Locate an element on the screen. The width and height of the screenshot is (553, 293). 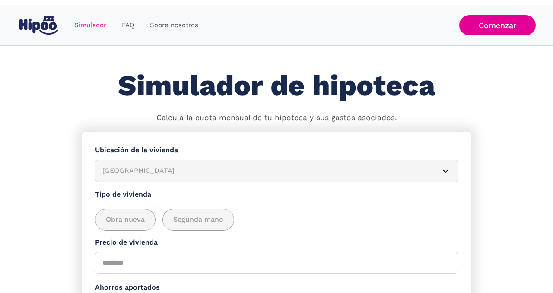
a: FAQ is located at coordinates (128, 25).